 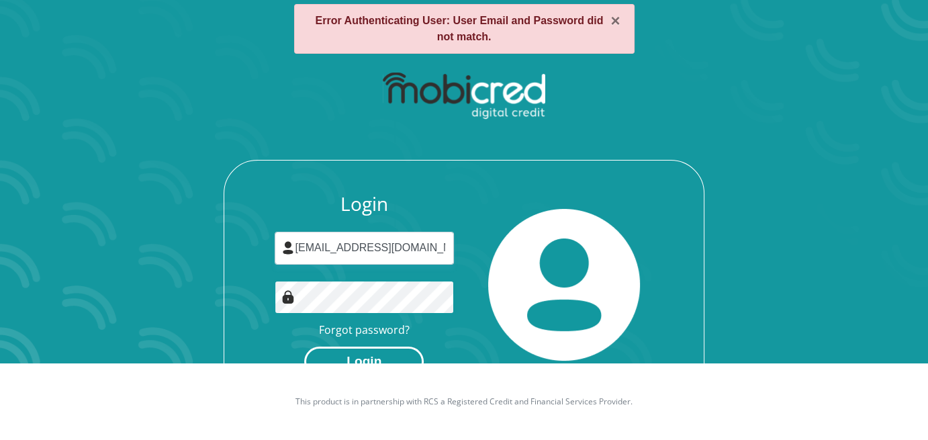 What do you see at coordinates (365, 248) in the screenshot?
I see `input: Username` at bounding box center [365, 248].